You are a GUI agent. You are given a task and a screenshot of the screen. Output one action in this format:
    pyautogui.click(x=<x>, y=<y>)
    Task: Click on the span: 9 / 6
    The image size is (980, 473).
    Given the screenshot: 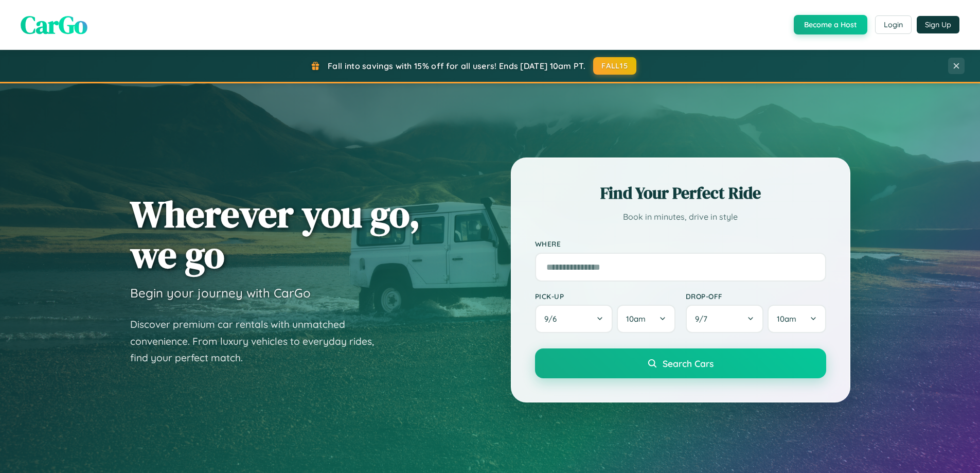 What is the action you would take?
    pyautogui.click(x=553, y=318)
    